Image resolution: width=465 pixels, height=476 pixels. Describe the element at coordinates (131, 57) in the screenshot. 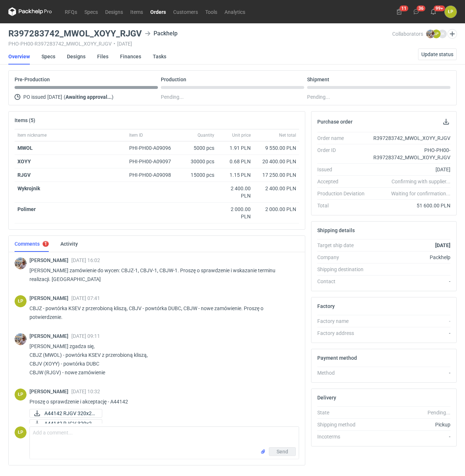

I see `a: Finances` at that location.